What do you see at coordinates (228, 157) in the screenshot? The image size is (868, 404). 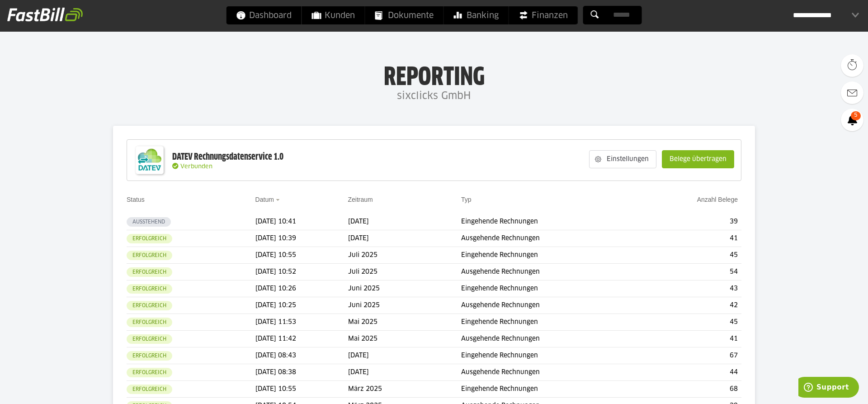 I see `div: DATEV Rechnungsdatenservice 1.0` at bounding box center [228, 157].